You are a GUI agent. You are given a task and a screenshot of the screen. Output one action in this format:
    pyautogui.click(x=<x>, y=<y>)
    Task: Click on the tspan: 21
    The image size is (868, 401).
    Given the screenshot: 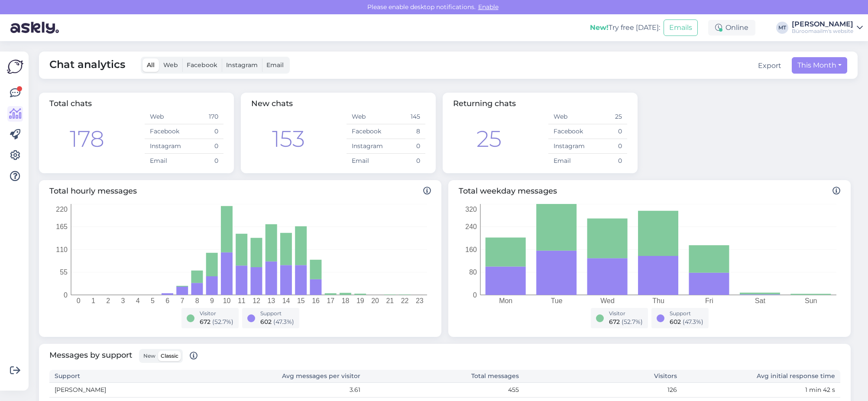 What is the action you would take?
    pyautogui.click(x=390, y=301)
    